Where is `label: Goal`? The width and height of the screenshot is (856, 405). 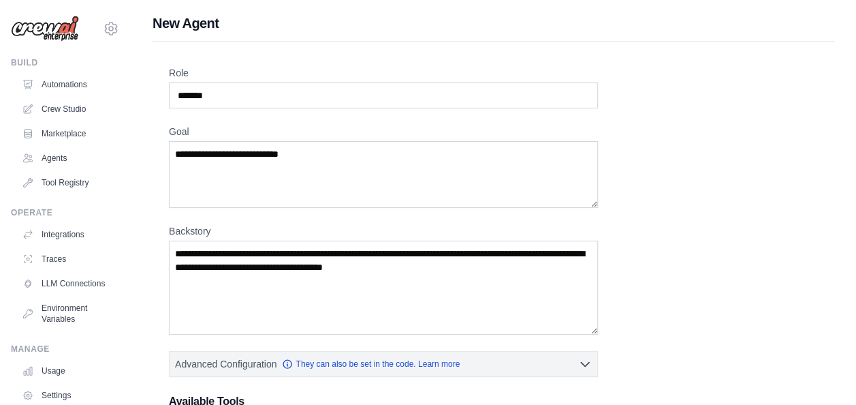
label: Goal is located at coordinates (383, 131).